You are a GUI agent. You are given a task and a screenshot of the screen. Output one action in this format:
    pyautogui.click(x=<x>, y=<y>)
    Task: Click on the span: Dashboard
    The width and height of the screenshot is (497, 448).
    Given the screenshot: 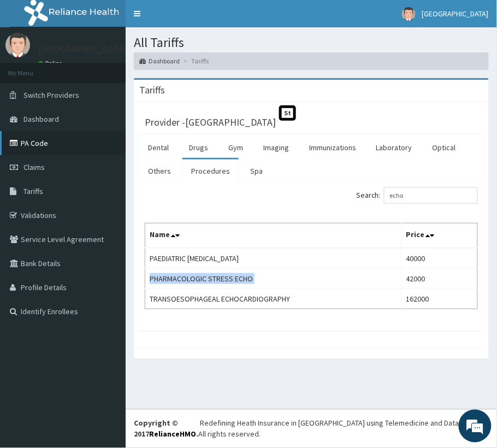 What is the action you would take?
    pyautogui.click(x=41, y=119)
    